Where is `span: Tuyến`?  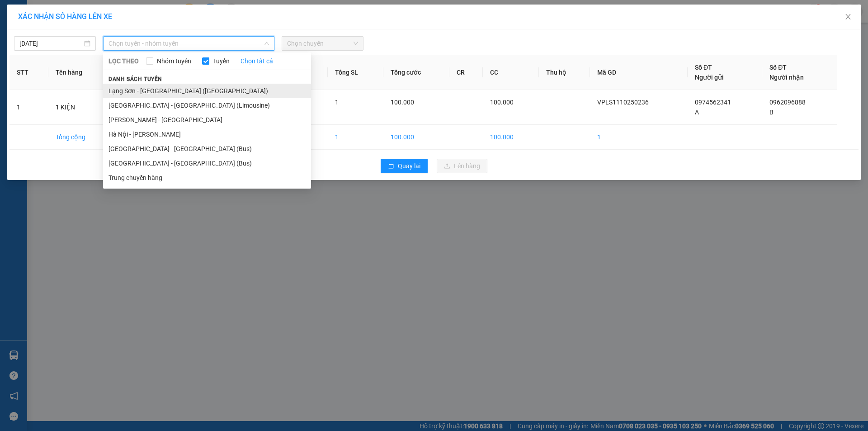 span: Tuyến is located at coordinates (221, 61).